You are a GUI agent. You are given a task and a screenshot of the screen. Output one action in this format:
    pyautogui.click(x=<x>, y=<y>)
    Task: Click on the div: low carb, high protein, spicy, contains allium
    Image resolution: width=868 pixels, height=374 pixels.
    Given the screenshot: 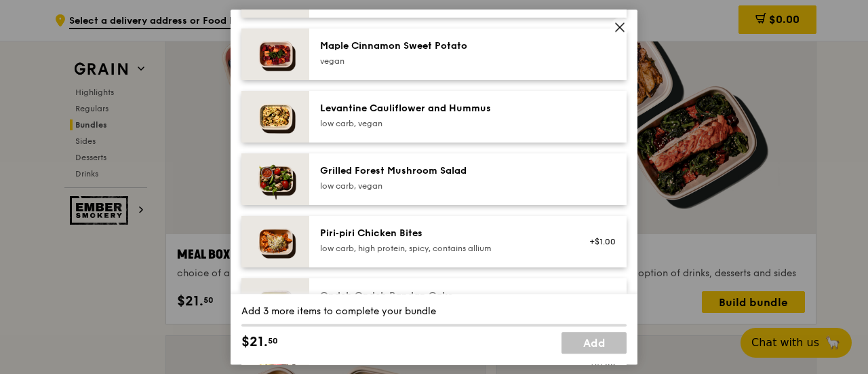 What is the action you would take?
    pyautogui.click(x=442, y=248)
    